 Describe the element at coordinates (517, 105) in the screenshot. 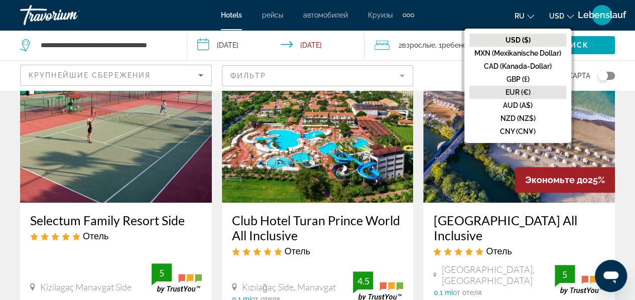

I see `button: AUD (A$)` at that location.